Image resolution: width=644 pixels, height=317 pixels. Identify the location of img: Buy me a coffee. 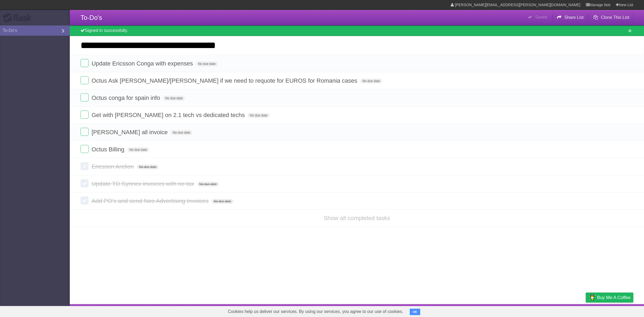
(592, 298).